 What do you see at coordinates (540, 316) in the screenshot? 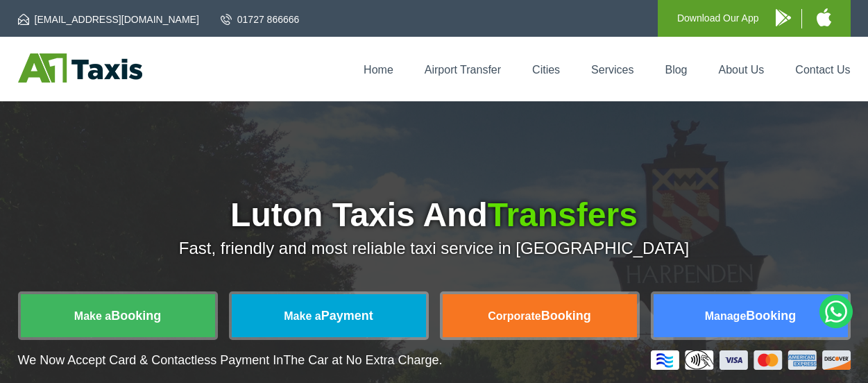
I see `a: CorporateBooking` at bounding box center [540, 316].